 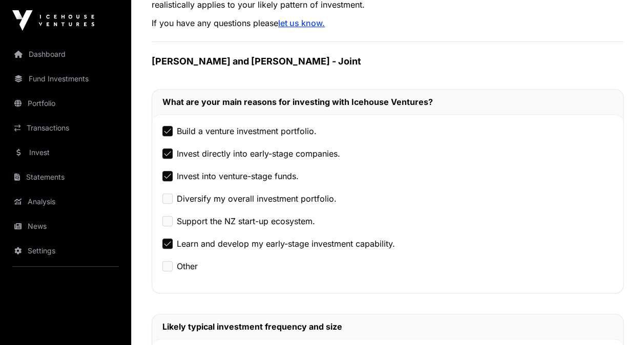 I want to click on a: Invest, so click(x=65, y=153).